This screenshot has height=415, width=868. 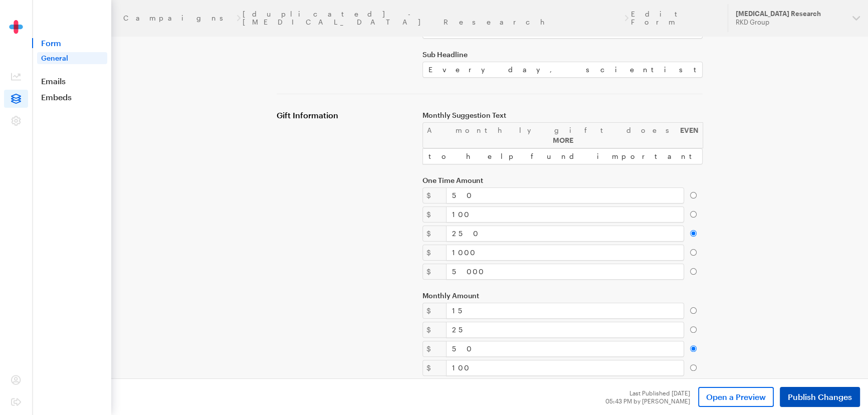 What do you see at coordinates (562, 115) in the screenshot?
I see `label: Monthly Suggestion Text` at bounding box center [562, 115].